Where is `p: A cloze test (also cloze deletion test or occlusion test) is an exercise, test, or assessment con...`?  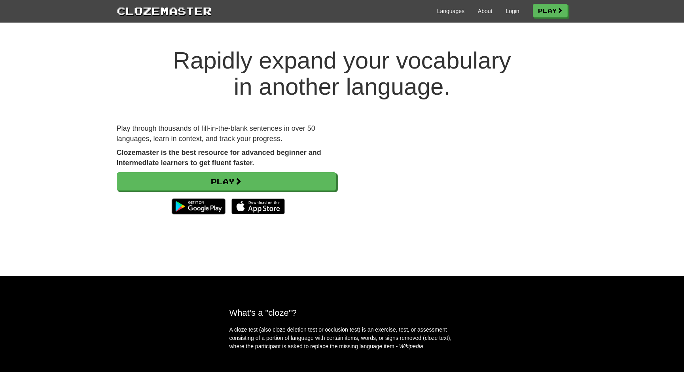 p: A cloze test (also cloze deletion test or occlusion test) is an exercise, test, or assessment con... is located at coordinates (342, 338).